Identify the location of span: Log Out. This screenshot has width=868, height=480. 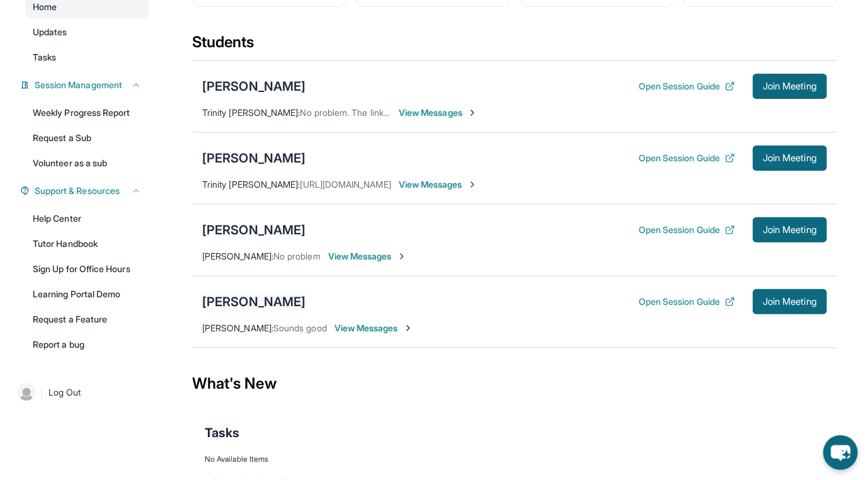
(65, 393).